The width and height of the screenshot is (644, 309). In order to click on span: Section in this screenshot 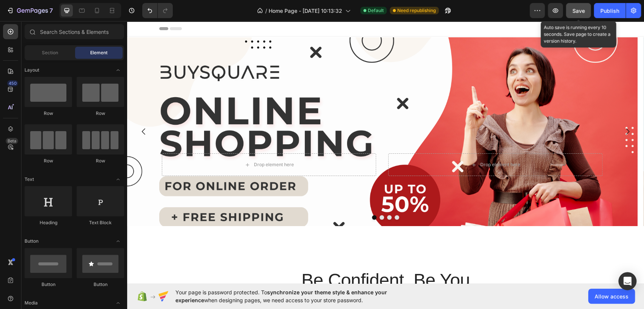, I will do `click(50, 53)`.